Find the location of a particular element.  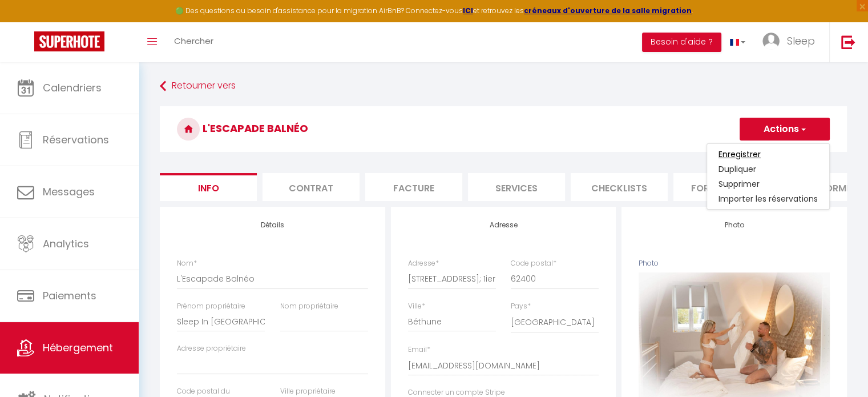

label: Ville propriétaire is located at coordinates (308, 391).